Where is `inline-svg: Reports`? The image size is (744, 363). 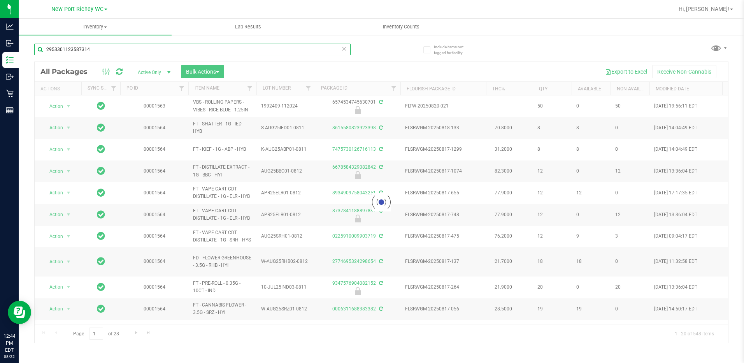
inline-svg: Reports is located at coordinates (10, 110).